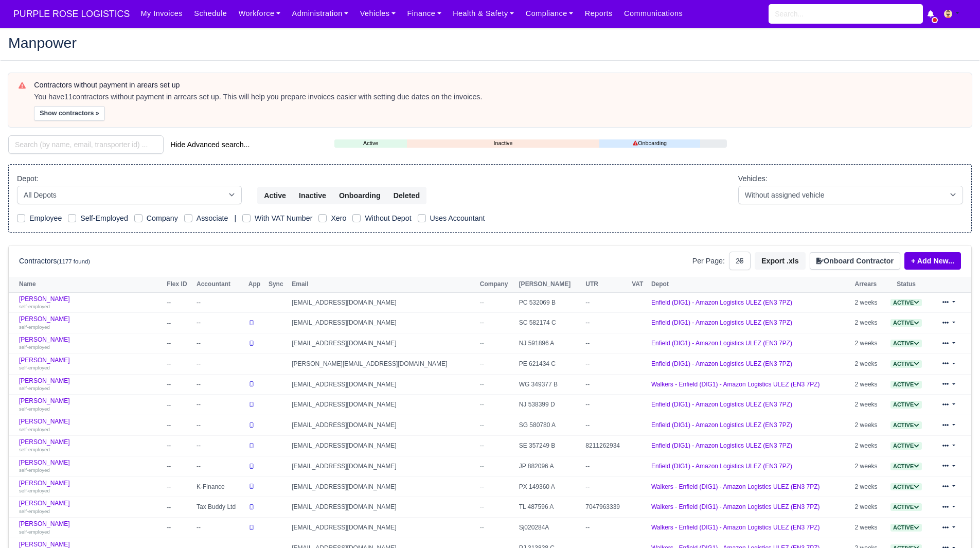 This screenshot has height=548, width=980. Describe the element at coordinates (277, 284) in the screenshot. I see `th: Sync` at that location.